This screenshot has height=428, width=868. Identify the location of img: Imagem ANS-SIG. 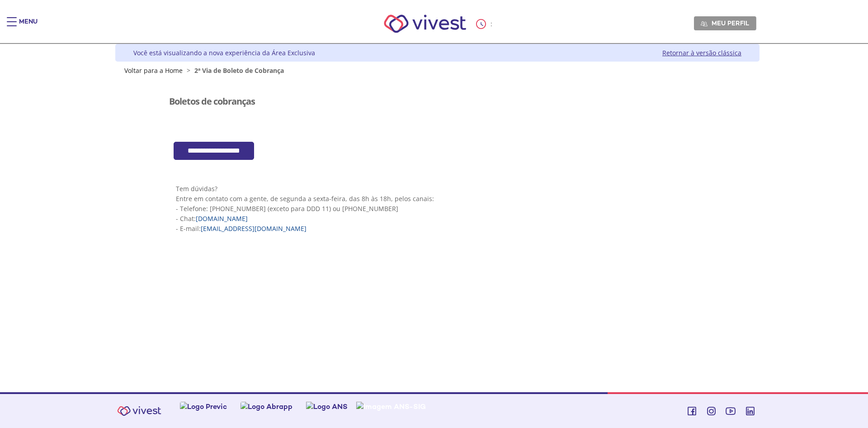
(391, 406).